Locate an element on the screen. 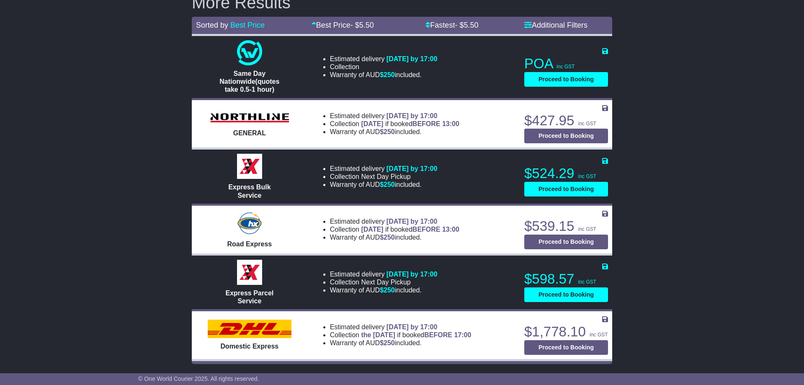  a: Fastest- $5.50 is located at coordinates (452, 25).